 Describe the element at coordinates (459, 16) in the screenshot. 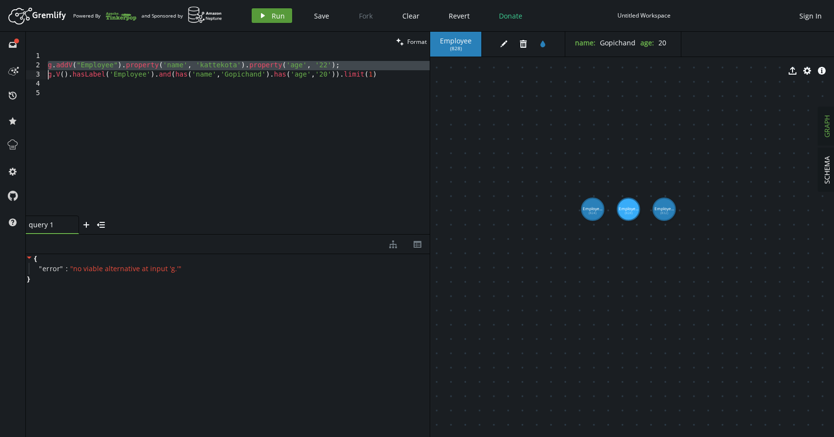

I see `span: Revert` at that location.